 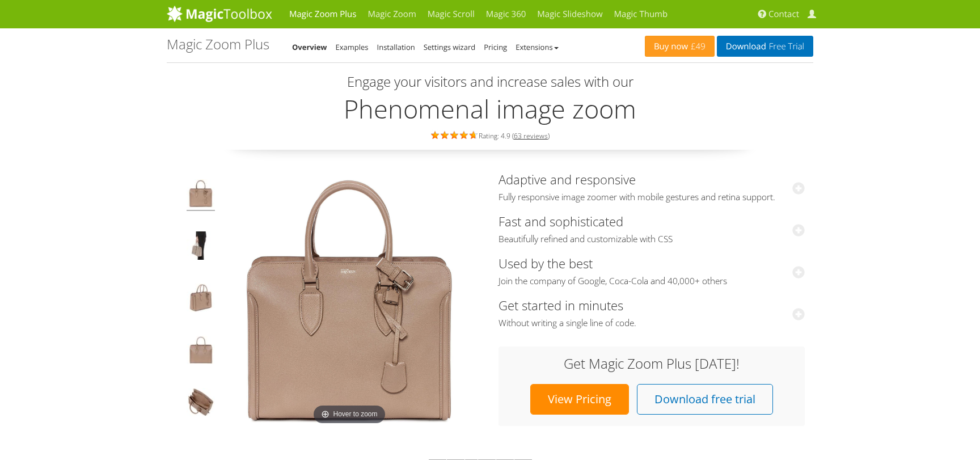 What do you see at coordinates (651, 312) in the screenshot?
I see `a: Get started in minutesWithout writing a single line of code.` at bounding box center [651, 312].